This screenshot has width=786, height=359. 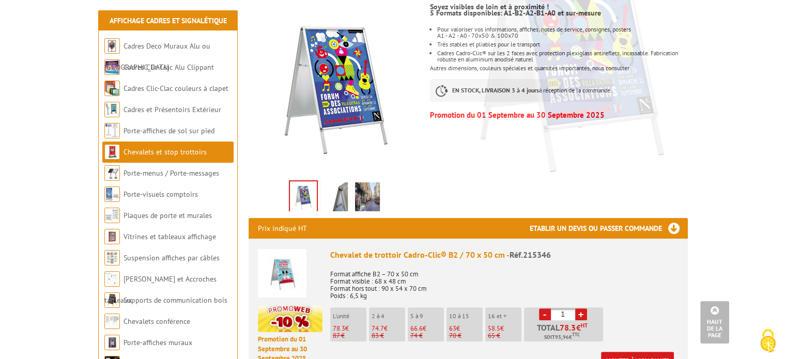 I want to click on a: Porte-affiches de sol sur pied, so click(x=169, y=131).